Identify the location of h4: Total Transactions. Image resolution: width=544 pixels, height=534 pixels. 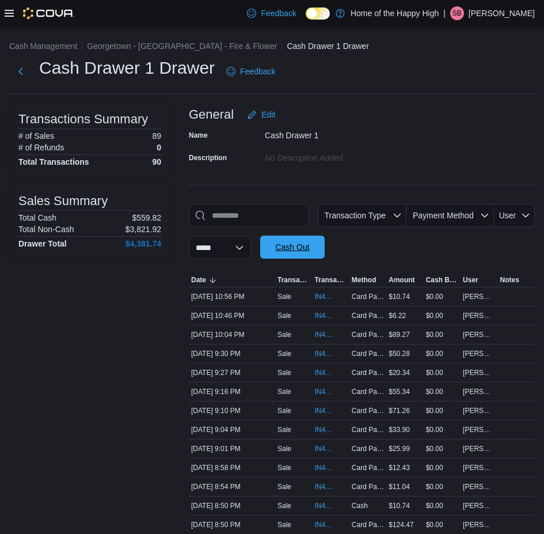
(54, 162).